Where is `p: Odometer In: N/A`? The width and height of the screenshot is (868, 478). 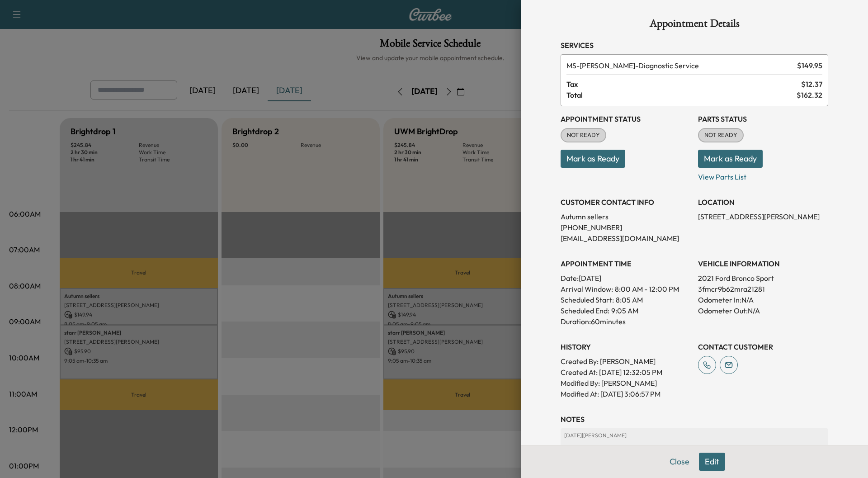
p: Odometer In: N/A is located at coordinates (763, 300).